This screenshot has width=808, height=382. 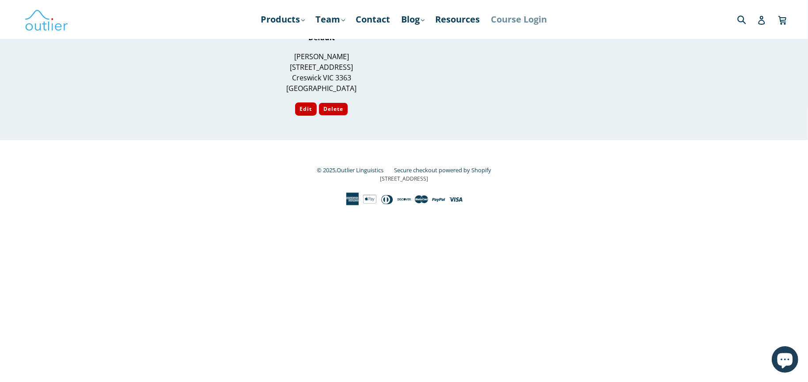 What do you see at coordinates (458, 19) in the screenshot?
I see `a: Resources` at bounding box center [458, 19].